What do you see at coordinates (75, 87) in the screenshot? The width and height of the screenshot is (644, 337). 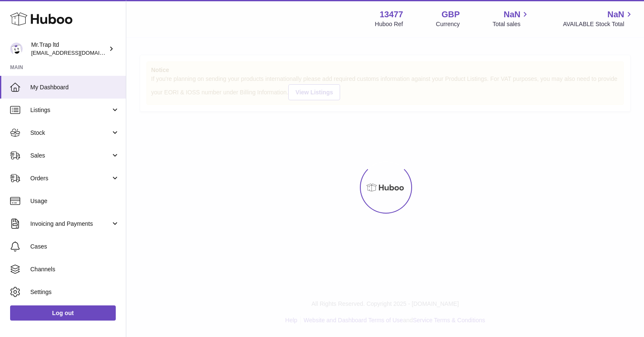 I see `span: My Dashboard` at bounding box center [75, 87].